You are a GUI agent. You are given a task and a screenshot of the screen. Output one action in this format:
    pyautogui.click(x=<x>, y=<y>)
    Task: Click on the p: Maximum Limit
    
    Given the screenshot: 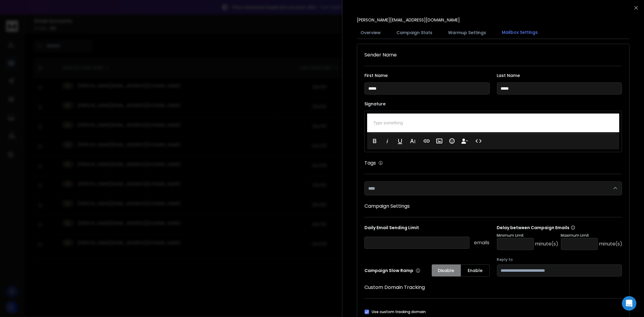 What is the action you would take?
    pyautogui.click(x=592, y=235)
    